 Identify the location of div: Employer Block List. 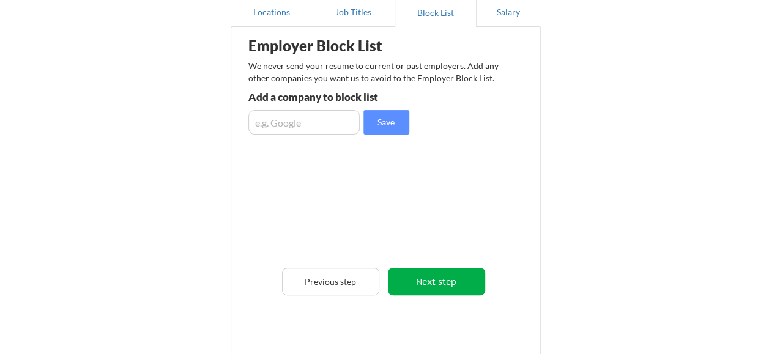
(344, 46).